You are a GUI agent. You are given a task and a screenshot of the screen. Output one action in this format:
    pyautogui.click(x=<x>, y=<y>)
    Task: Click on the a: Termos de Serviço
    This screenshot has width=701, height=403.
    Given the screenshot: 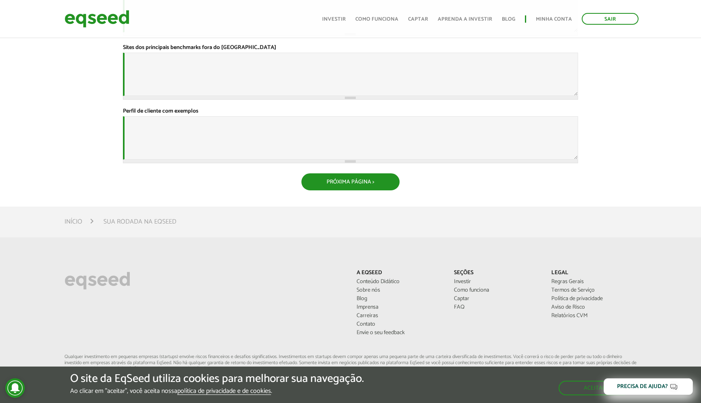 What is the action you would take?
    pyautogui.click(x=594, y=291)
    